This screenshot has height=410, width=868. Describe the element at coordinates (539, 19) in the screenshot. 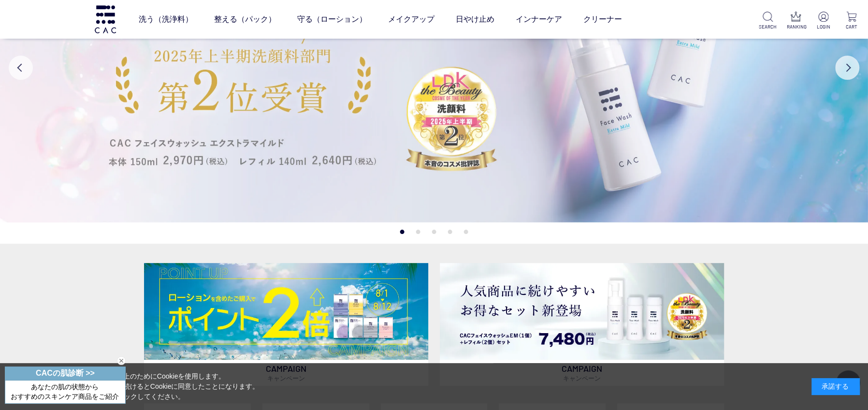

I see `a: インナーケア` at that location.